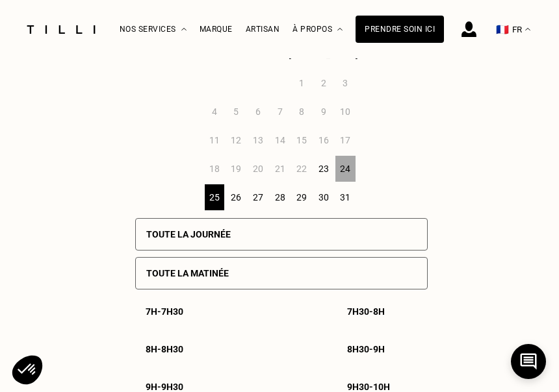 The image size is (559, 392). What do you see at coordinates (280, 197) in the screenshot?
I see `div: 28` at bounding box center [280, 197].